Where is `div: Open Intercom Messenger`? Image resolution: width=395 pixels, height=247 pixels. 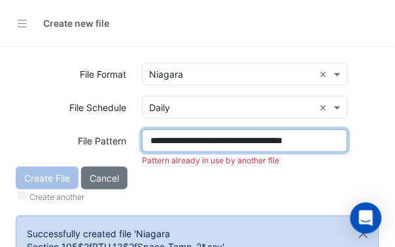 div: Open Intercom Messenger is located at coordinates (366, 218).